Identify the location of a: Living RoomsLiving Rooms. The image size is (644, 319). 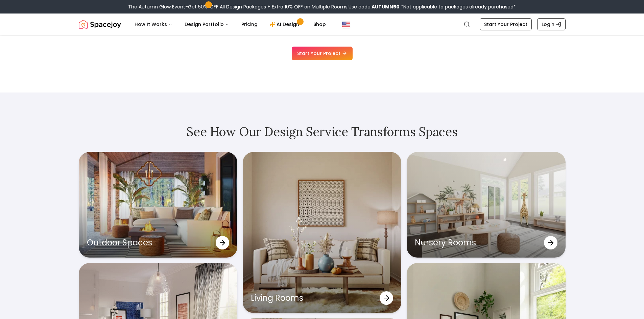
(322, 233).